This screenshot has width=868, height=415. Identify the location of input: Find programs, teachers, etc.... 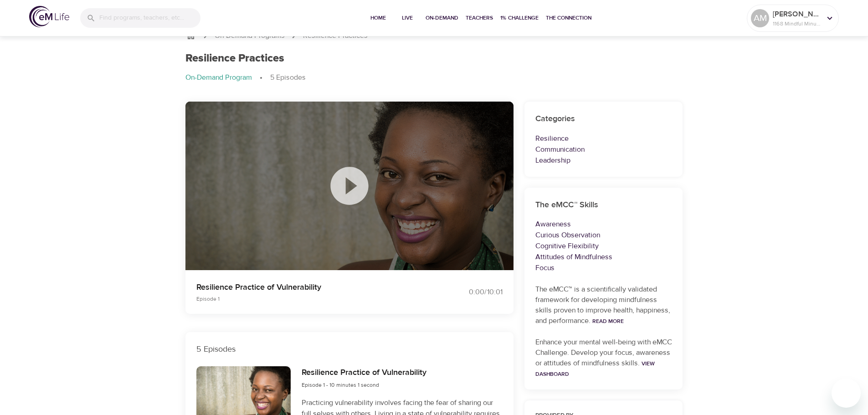
(150, 18).